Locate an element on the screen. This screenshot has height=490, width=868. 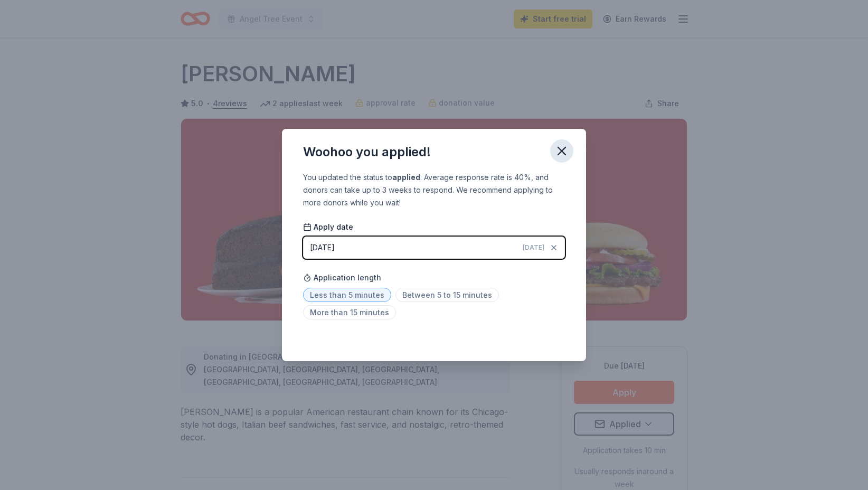
span: Between 5 to 15 minutes is located at coordinates (447, 295).